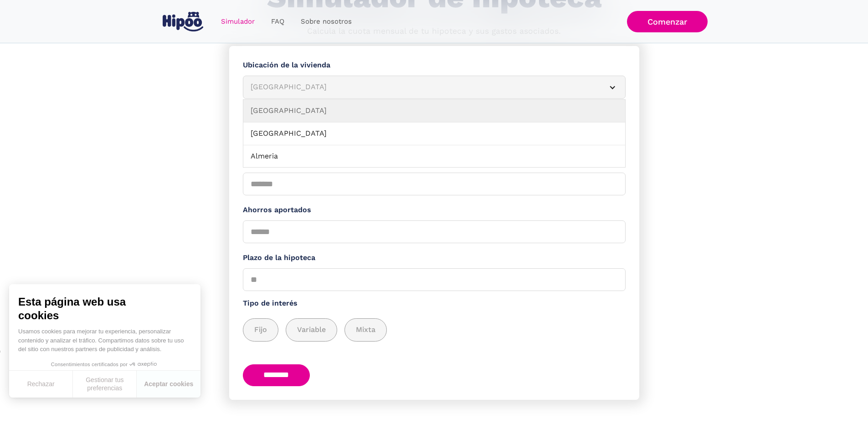 This screenshot has height=434, width=868. Describe the element at coordinates (434, 223) in the screenshot. I see `form: Simulador Form` at that location.